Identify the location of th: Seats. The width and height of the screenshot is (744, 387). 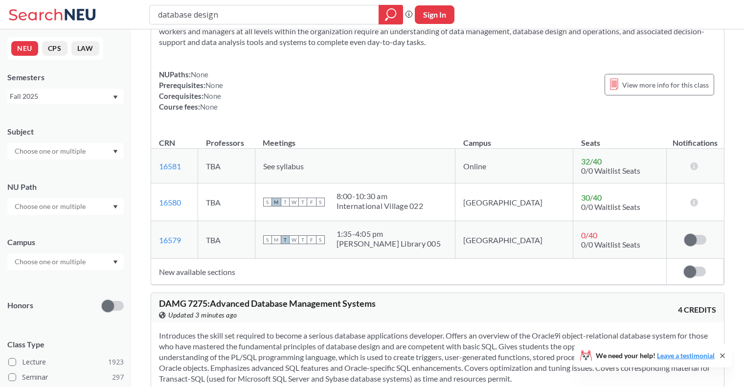
(620, 138).